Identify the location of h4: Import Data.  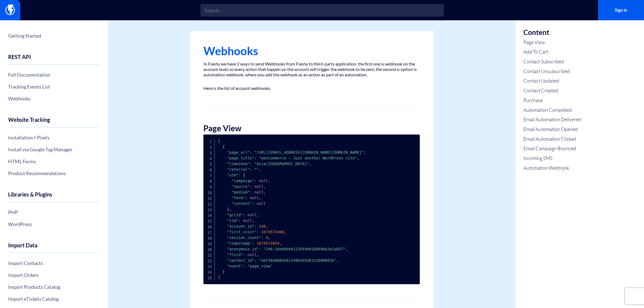
(54, 248).